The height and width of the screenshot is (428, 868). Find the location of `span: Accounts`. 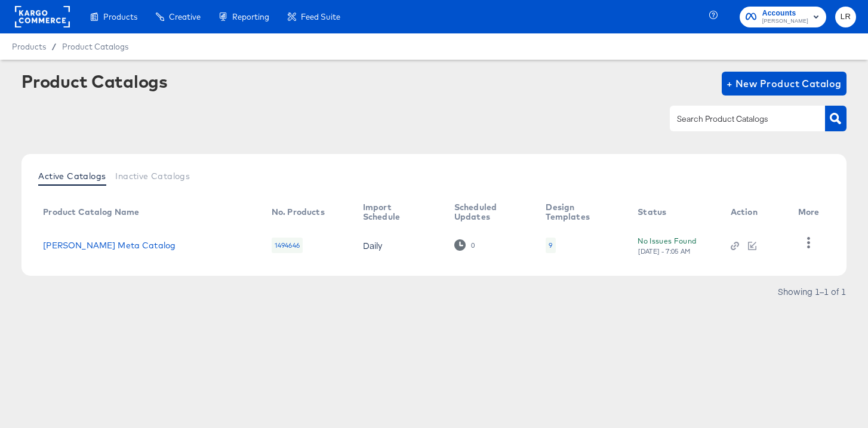

span: Accounts is located at coordinates (785, 13).